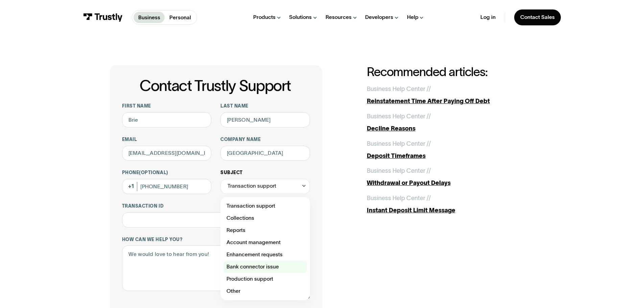 The height and width of the screenshot is (308, 644). What do you see at coordinates (103, 17) in the screenshot?
I see `img: Trustly Logo` at bounding box center [103, 17].